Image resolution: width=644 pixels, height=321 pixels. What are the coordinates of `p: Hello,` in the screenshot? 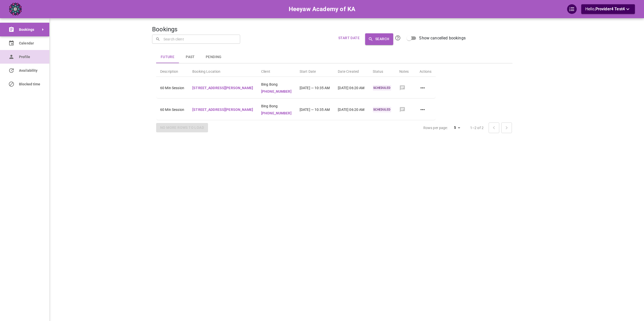 It's located at (608, 9).